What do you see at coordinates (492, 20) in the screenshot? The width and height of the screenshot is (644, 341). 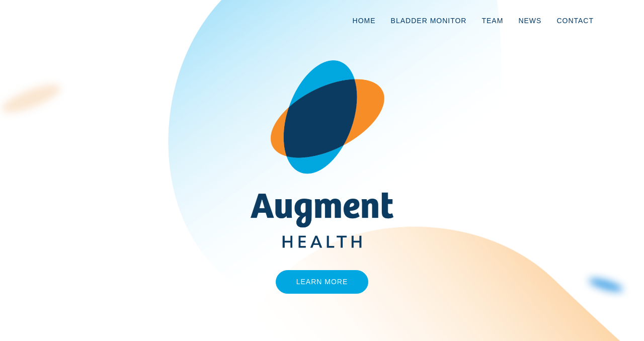 I see `a: Team` at bounding box center [492, 20].